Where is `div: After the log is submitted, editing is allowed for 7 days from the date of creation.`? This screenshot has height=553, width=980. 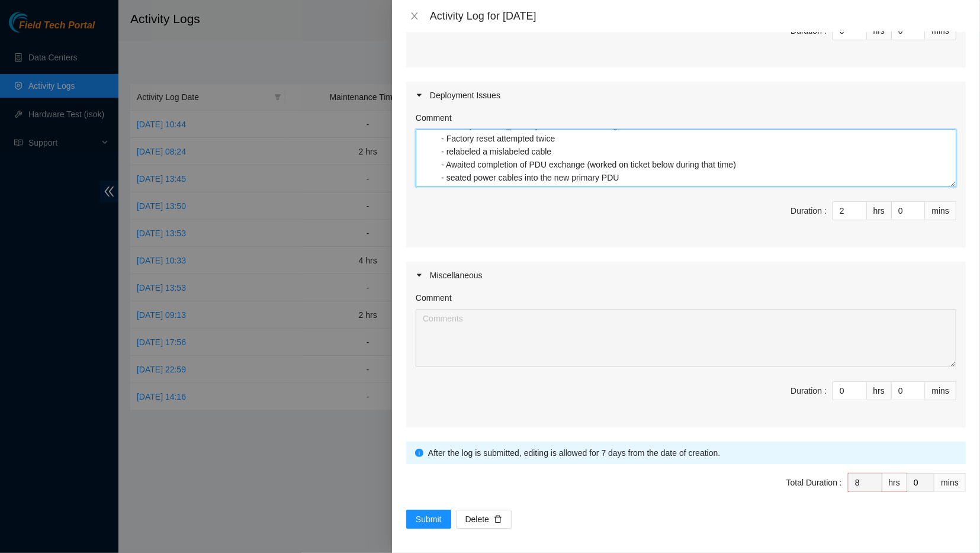
div: After the log is submitted, editing is allowed for 7 days from the date of creation. is located at coordinates (692, 453).